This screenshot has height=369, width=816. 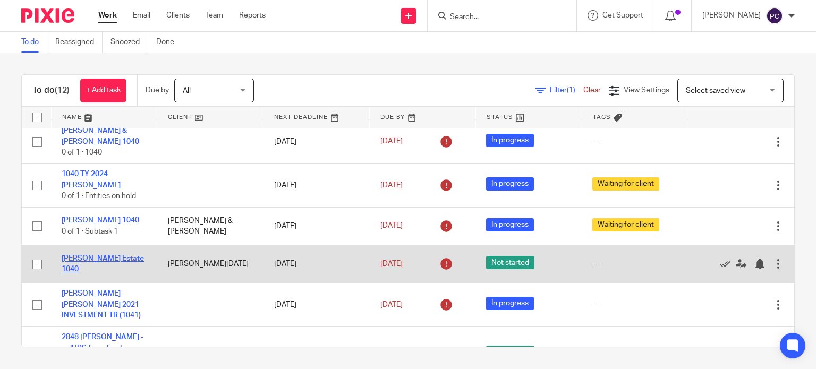 What do you see at coordinates (82, 153) in the screenshot?
I see `span: 0 of 1 · 1040` at bounding box center [82, 153].